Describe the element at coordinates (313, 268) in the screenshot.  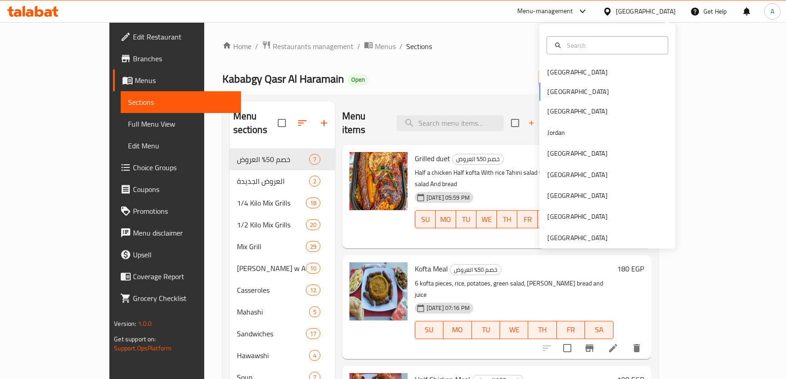
I see `span: 10` at that location.